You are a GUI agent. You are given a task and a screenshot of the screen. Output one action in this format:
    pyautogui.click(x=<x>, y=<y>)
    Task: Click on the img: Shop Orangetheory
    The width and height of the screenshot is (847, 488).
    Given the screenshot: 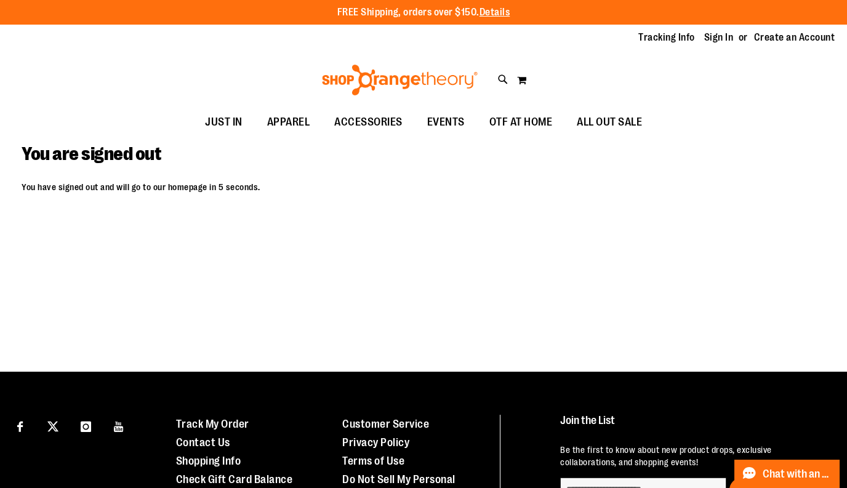 What is the action you would take?
    pyautogui.click(x=399, y=80)
    